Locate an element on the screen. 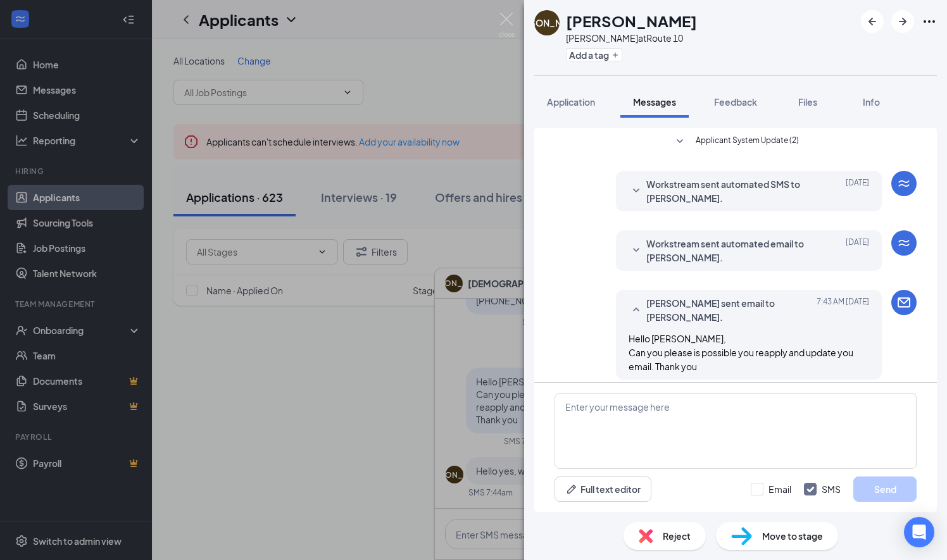  span: Application is located at coordinates (571, 102).